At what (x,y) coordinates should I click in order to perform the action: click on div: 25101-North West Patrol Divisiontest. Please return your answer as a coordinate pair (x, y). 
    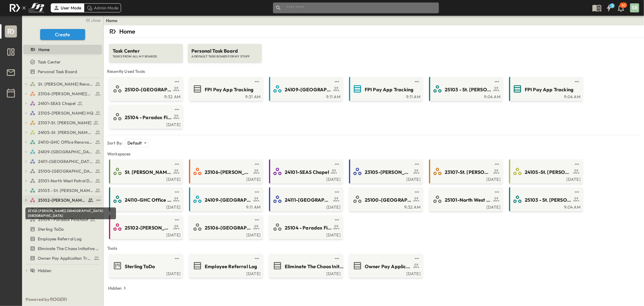
    Looking at the image, I should click on (63, 181).